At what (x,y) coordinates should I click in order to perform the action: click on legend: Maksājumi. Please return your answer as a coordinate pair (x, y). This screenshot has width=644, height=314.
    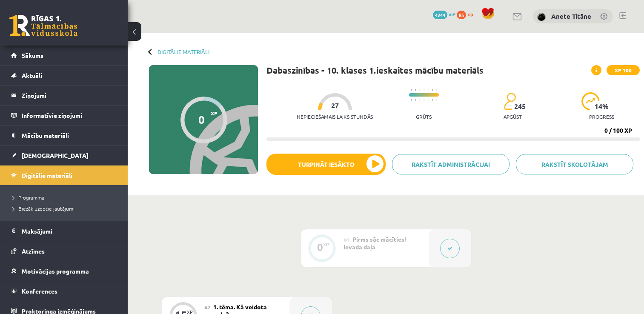
    Looking at the image, I should click on (69, 231).